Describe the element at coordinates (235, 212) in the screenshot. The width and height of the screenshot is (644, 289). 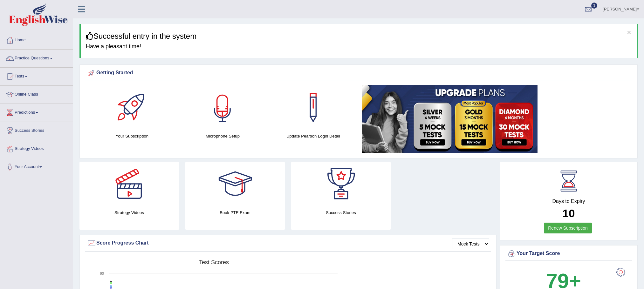
I see `h4: Book PTE Exam` at that location.